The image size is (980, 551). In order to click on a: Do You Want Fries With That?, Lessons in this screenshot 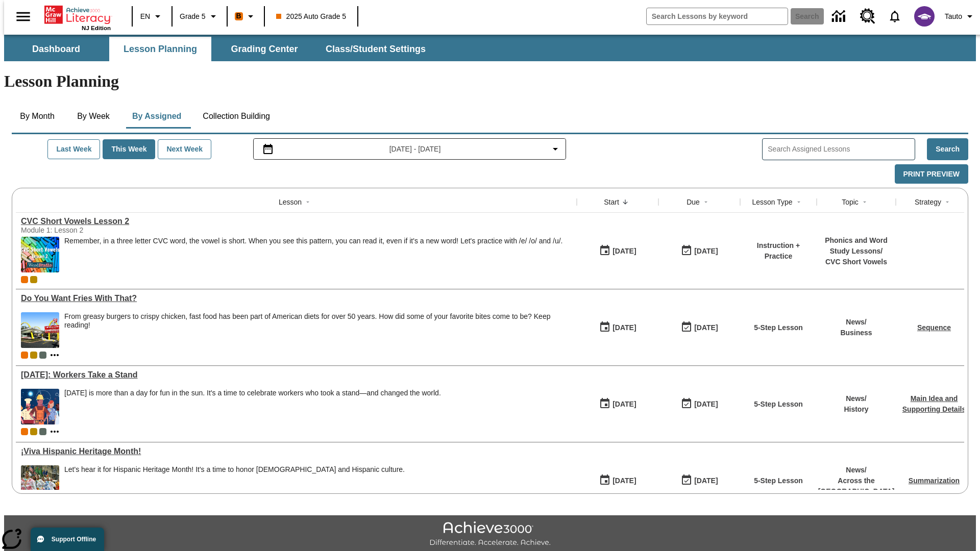, I will do `click(296, 299)`.